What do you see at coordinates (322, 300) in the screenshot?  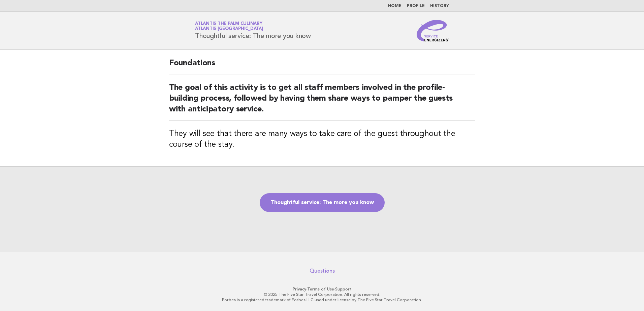 I see `p: Forbes is a registered trademark of Forbes LLC used under license by The Five Star Travel Corpora...` at bounding box center [322, 300].